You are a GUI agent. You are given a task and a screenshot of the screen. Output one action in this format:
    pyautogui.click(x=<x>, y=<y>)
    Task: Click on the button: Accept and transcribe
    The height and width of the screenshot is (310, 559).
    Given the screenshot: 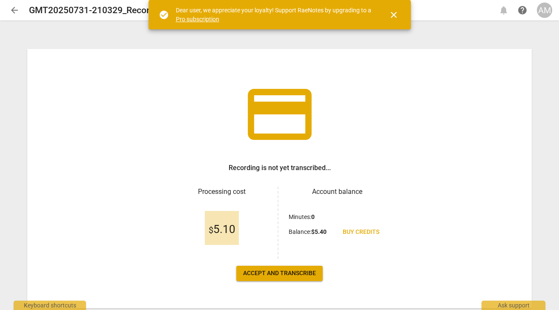 What is the action you would take?
    pyautogui.click(x=279, y=274)
    